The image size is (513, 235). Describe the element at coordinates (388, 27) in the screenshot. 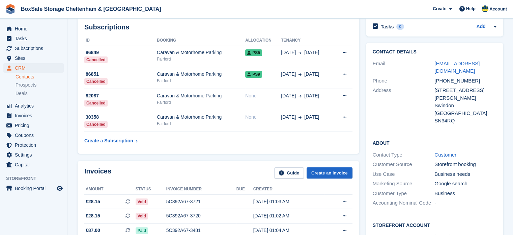

I see `h2: Tasks` at that location.